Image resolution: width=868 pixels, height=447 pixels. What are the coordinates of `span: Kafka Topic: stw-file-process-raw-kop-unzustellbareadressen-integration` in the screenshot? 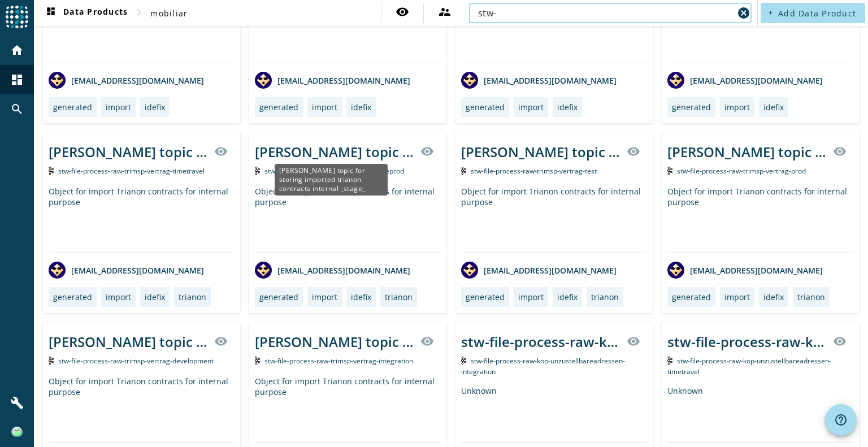 It's located at (543, 366).